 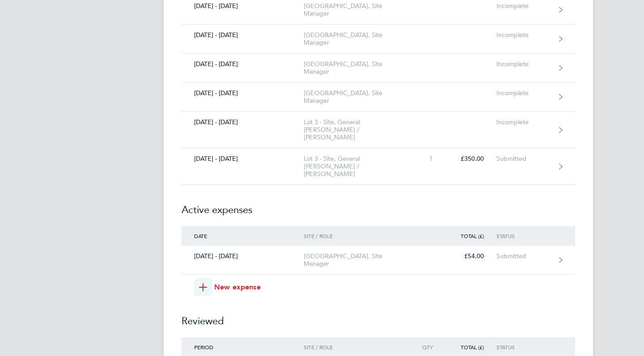 I want to click on button: New expense, so click(x=227, y=287).